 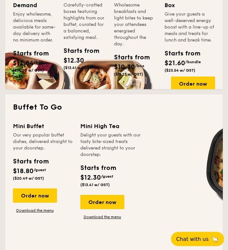 What do you see at coordinates (180, 70) in the screenshot?
I see `span: ($23.54 w/ GST)` at bounding box center [180, 70].